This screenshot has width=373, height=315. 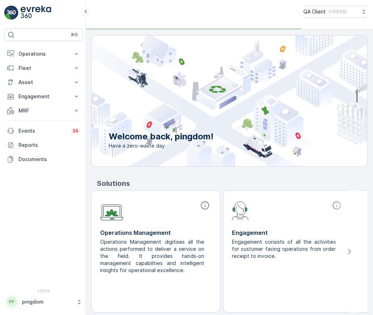 What do you see at coordinates (49, 159) in the screenshot?
I see `p: Documents` at bounding box center [49, 159].